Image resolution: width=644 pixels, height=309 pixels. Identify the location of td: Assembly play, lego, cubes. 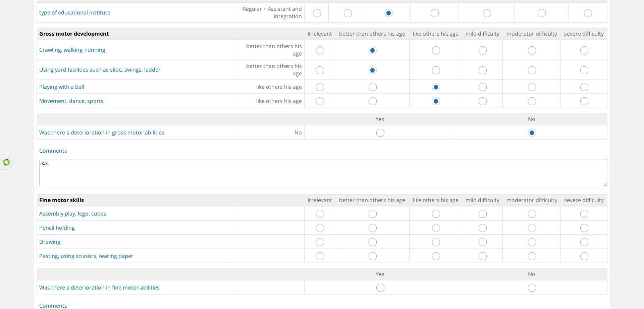
(136, 213).